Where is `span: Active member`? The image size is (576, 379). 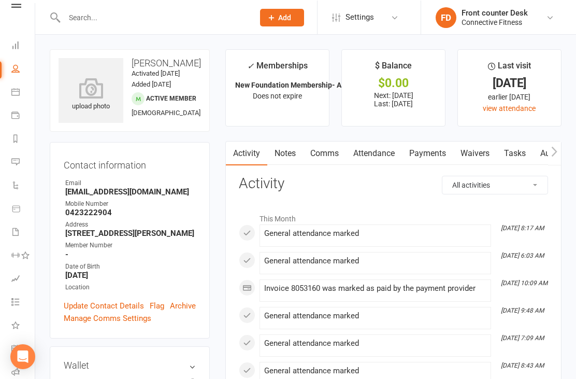
span: Active member is located at coordinates (171, 98).